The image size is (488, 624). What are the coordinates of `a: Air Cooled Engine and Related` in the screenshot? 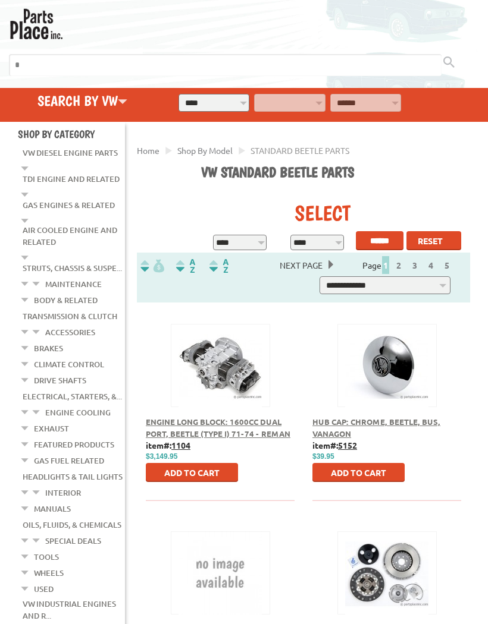 It's located at (70, 236).